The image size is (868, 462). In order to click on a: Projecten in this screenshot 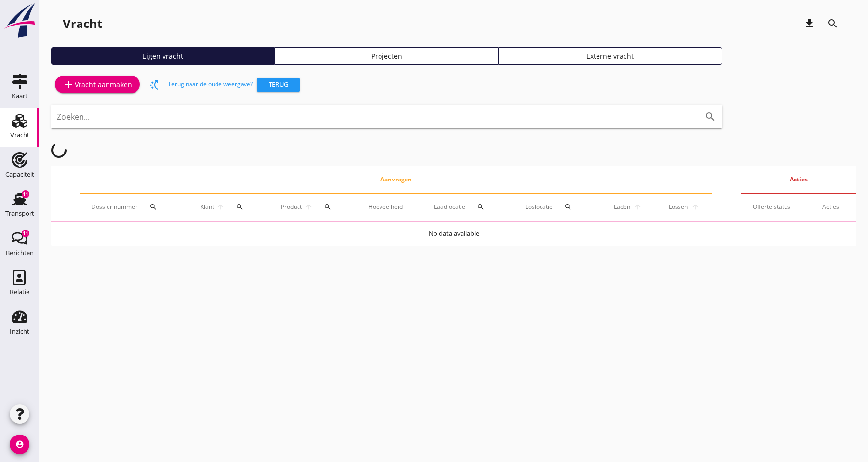, I will do `click(387, 56)`.